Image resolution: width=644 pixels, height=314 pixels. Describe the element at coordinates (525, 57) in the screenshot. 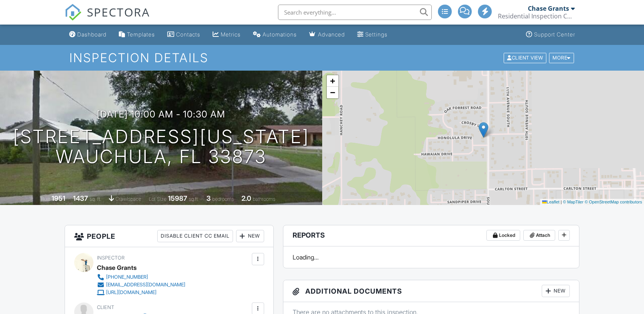

I see `a: Client View` at that location.